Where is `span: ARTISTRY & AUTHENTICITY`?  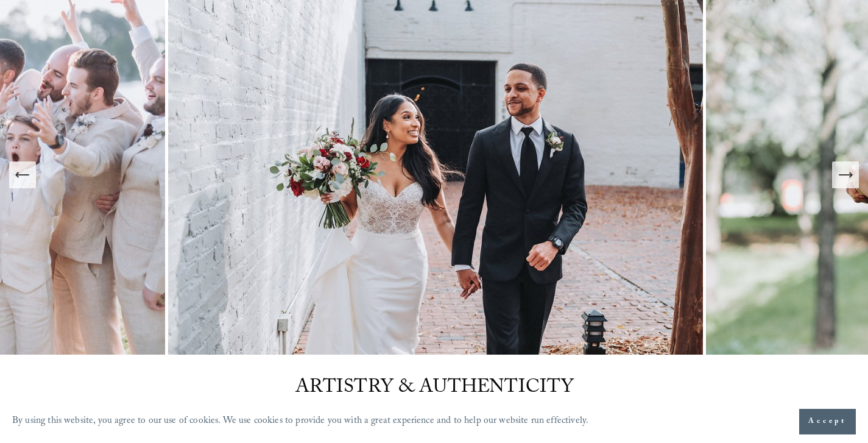
span: ARTISTRY & AUTHENTICITY is located at coordinates (435, 389).